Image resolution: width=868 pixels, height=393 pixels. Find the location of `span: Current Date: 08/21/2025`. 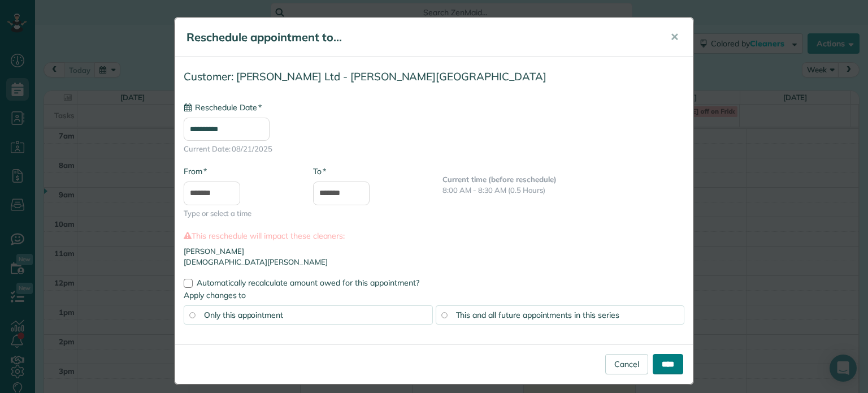

span: Current Date: 08/21/2025 is located at coordinates (434, 149).